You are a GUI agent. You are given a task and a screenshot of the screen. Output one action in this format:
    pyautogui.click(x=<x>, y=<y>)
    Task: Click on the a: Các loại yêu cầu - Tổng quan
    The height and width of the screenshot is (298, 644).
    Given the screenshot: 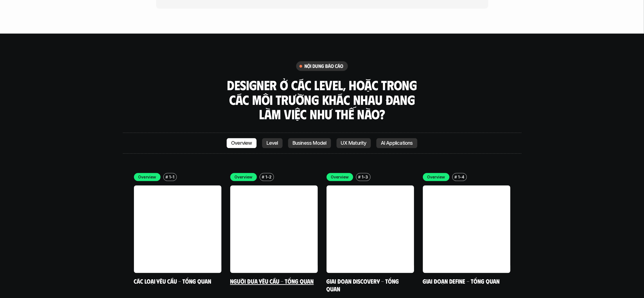 What is the action you would take?
    pyautogui.click(x=173, y=281)
    